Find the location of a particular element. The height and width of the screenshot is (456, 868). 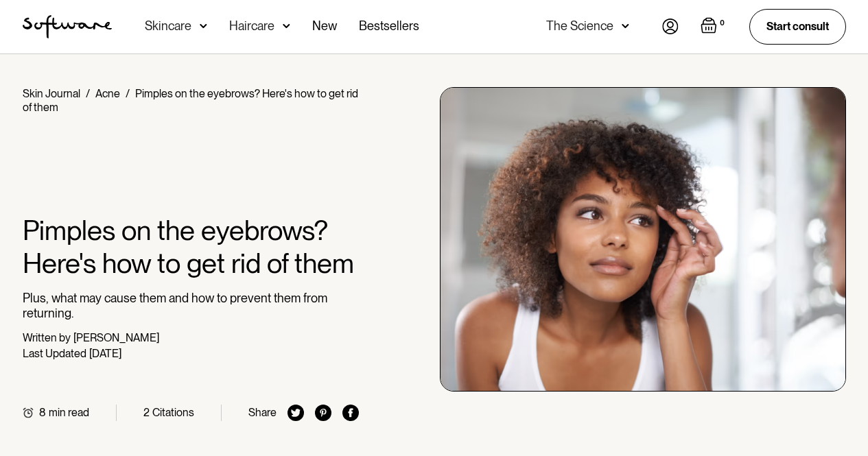

div: min read is located at coordinates (69, 413).